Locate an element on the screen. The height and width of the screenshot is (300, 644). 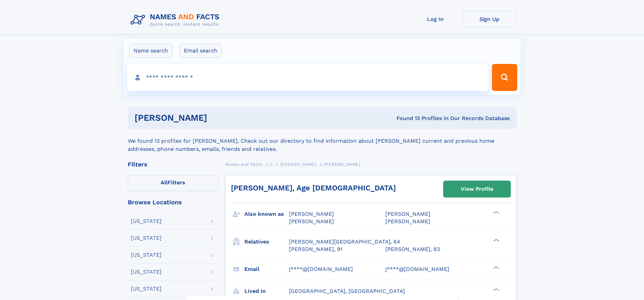
div: Found 13 Profiles In Our Records Database is located at coordinates (406, 118).